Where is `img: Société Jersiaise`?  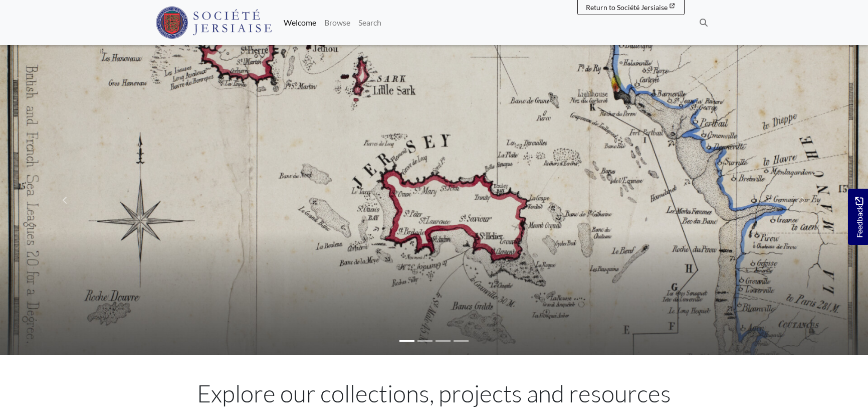 img: Société Jersiaise is located at coordinates (213, 23).